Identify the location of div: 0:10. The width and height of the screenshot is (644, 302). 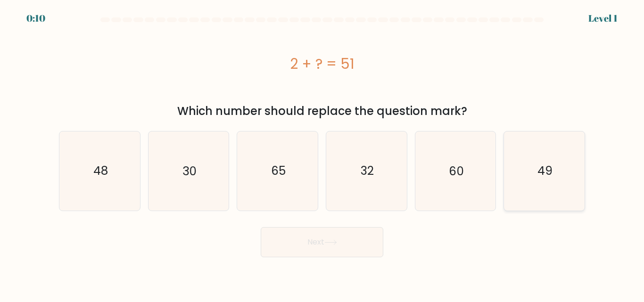
(36, 18).